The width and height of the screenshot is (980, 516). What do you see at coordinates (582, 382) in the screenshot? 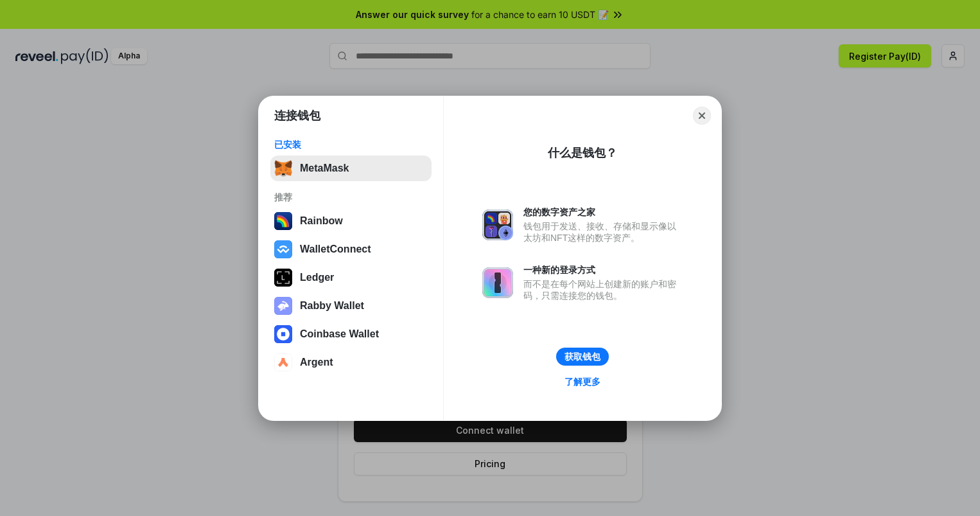
I see `div: 了解更多` at bounding box center [582, 382].